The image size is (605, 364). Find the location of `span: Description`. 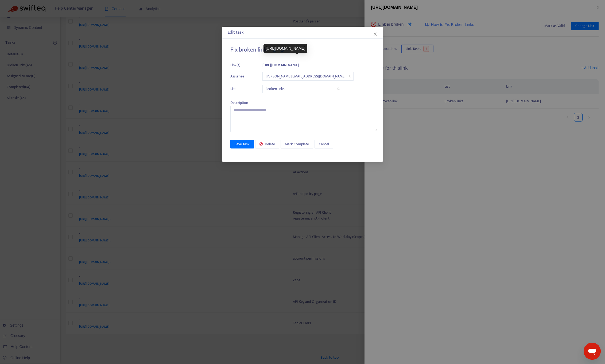

span: Description is located at coordinates (239, 103).